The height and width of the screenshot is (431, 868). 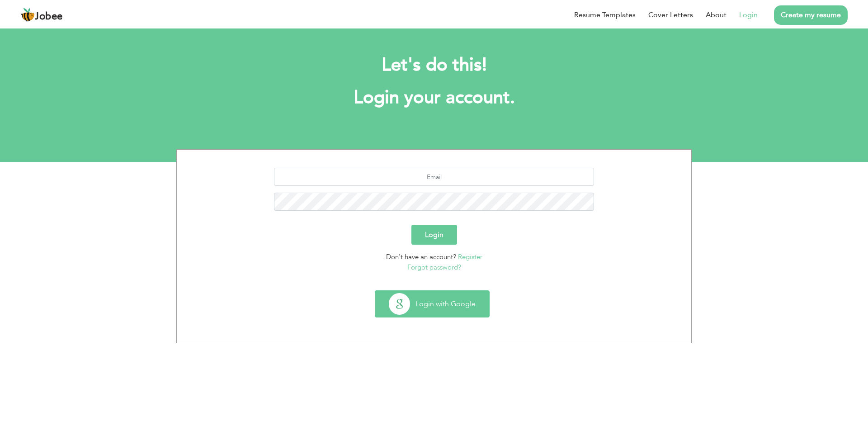 What do you see at coordinates (434, 267) in the screenshot?
I see `a: Forgot password?` at bounding box center [434, 267].